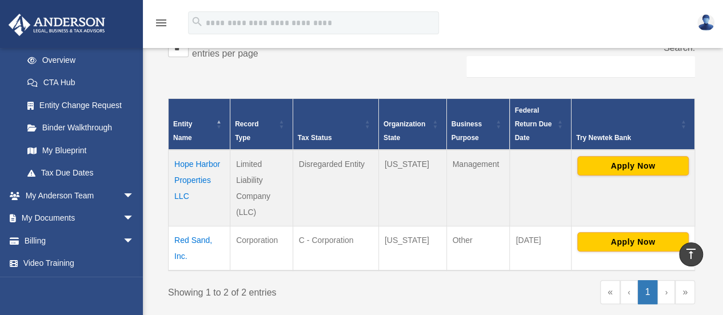 This screenshot has width=723, height=315. I want to click on td: Hope Harbor Properties LLC, so click(199, 188).